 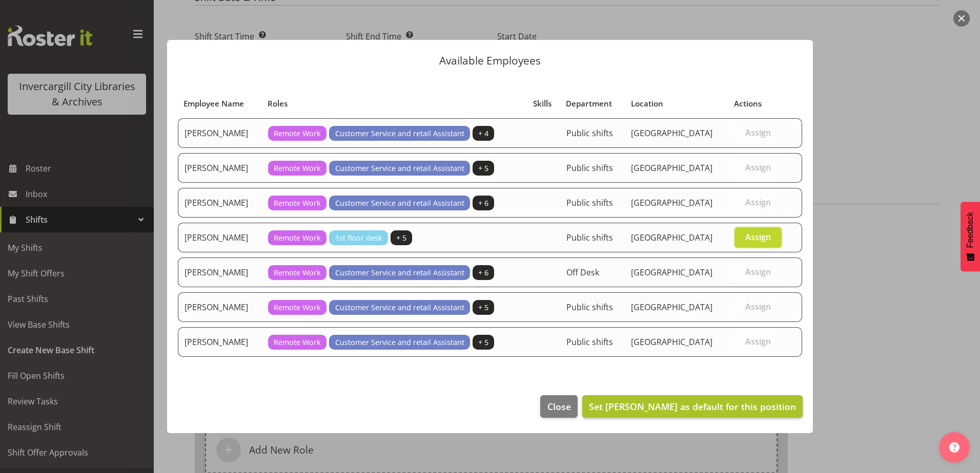 I want to click on img: help-xxl-2.png, so click(x=954, y=447).